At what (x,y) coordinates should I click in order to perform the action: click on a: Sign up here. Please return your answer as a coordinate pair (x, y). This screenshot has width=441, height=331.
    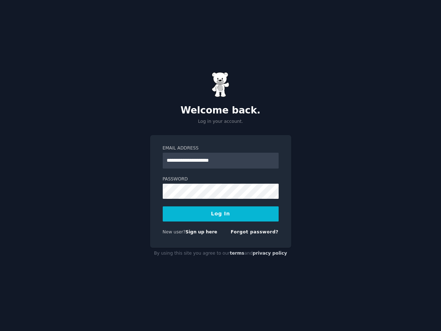
    Looking at the image, I should click on (201, 232).